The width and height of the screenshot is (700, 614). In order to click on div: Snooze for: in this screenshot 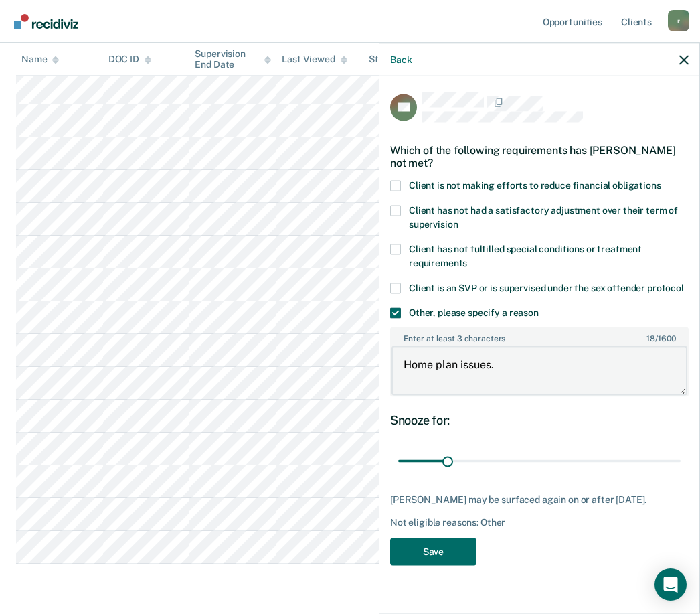, I will do `click(540, 421)`.